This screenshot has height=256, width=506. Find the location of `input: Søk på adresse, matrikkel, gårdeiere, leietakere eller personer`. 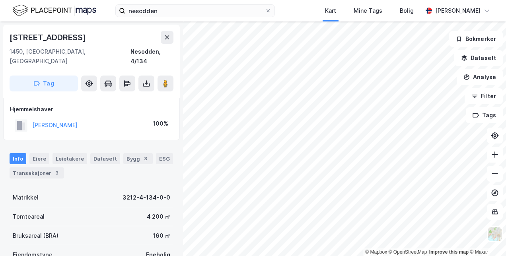

input: Søk på adresse, matrikkel, gårdeiere, leietakere eller personer is located at coordinates (195, 11).